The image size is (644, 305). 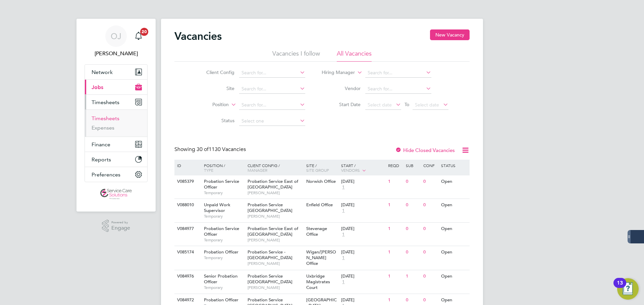 What do you see at coordinates (198, 36) in the screenshot?
I see `h2: Vacancies` at bounding box center [198, 36].